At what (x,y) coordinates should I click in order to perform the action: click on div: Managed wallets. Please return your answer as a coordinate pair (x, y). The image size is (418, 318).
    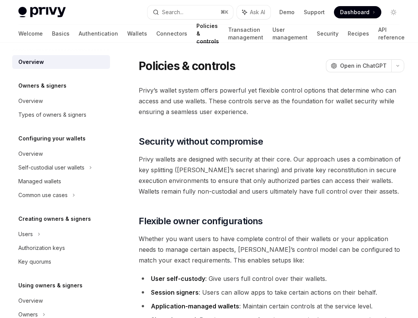
    Looking at the image, I should click on (40, 181).